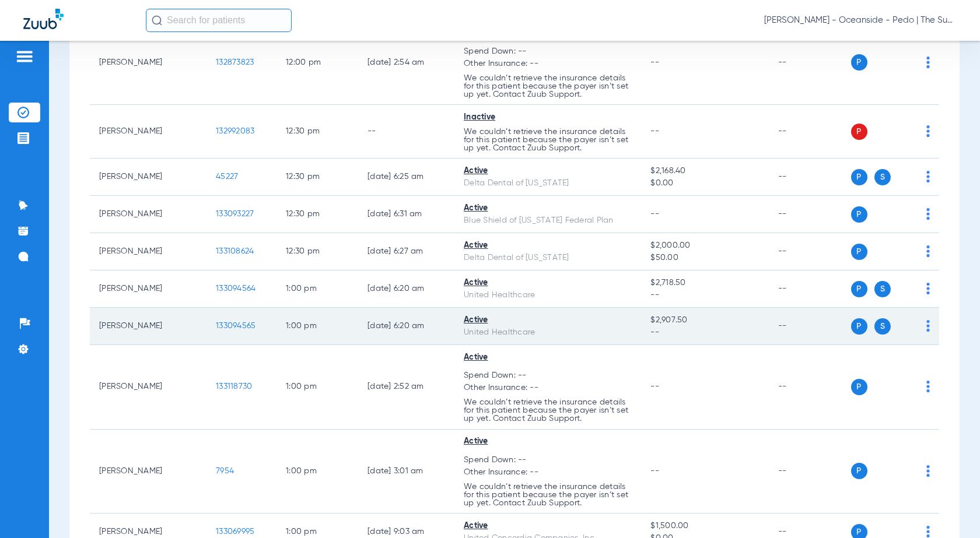 Image resolution: width=980 pixels, height=538 pixels. Describe the element at coordinates (951, 510) in the screenshot. I see `div: Chat Widget` at that location.